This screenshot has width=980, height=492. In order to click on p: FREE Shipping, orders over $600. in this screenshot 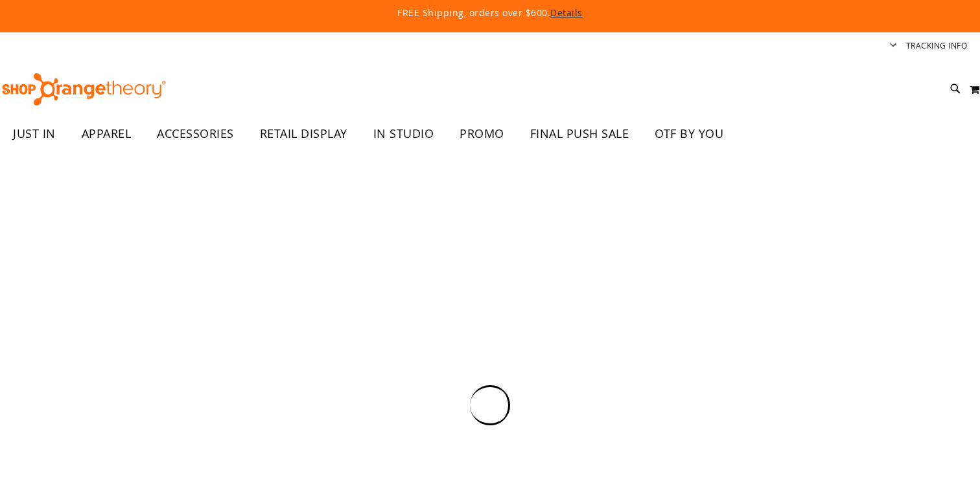, I will do `click(490, 13)`.